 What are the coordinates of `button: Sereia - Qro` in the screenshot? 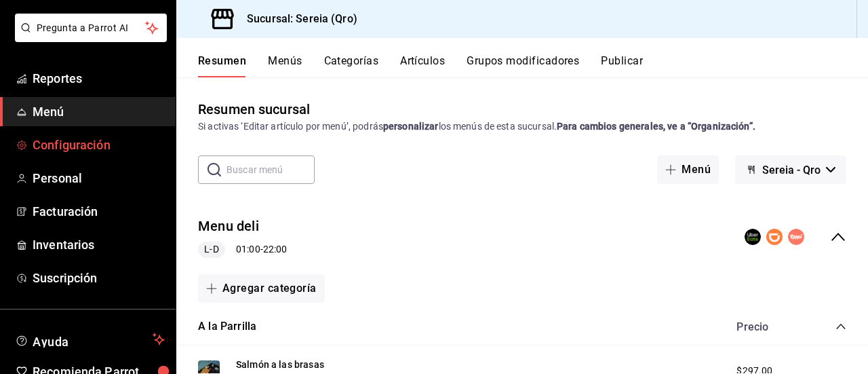 It's located at (790, 170).